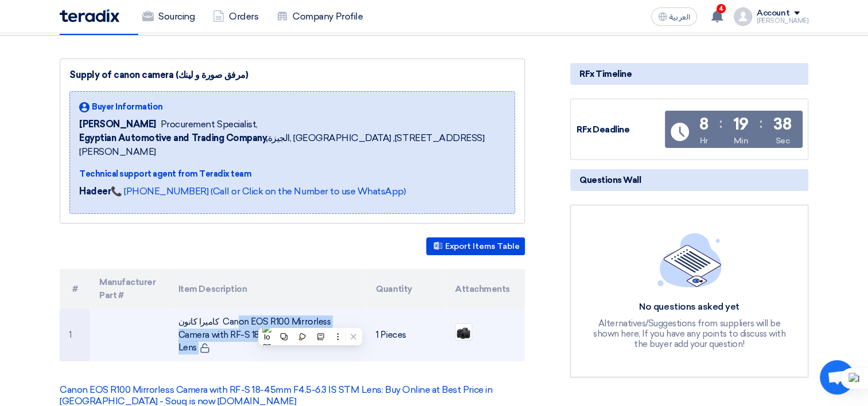 The height and width of the screenshot is (406, 868). What do you see at coordinates (406, 288) in the screenshot?
I see `th: Quantity` at bounding box center [406, 288].